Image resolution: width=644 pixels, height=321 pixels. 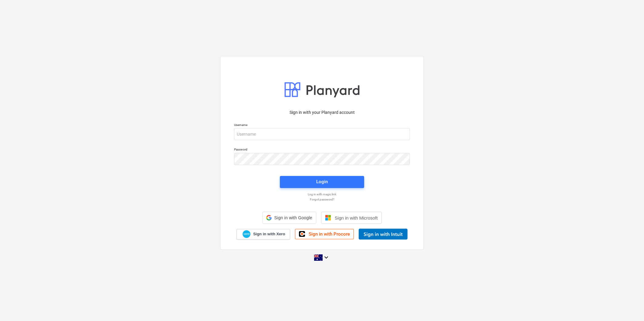 What do you see at coordinates (356, 218) in the screenshot?
I see `span: Sign in with Microsoft` at bounding box center [356, 218].